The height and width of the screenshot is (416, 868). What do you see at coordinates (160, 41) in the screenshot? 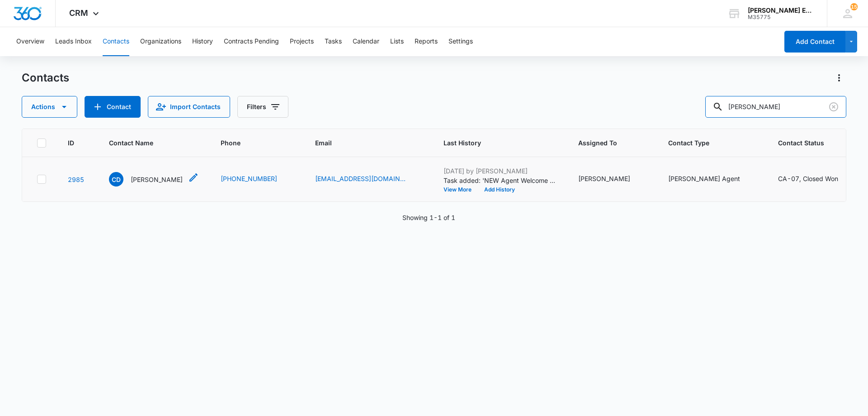
I see `button: Organizations` at bounding box center [160, 41].